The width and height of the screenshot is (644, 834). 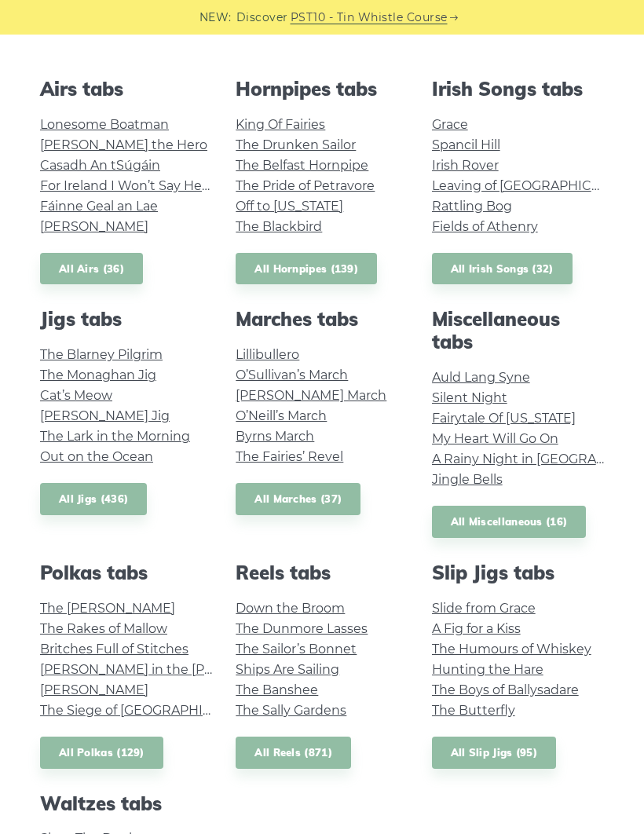 What do you see at coordinates (305, 186) in the screenshot?
I see `a: The Pride of Petravore` at bounding box center [305, 186].